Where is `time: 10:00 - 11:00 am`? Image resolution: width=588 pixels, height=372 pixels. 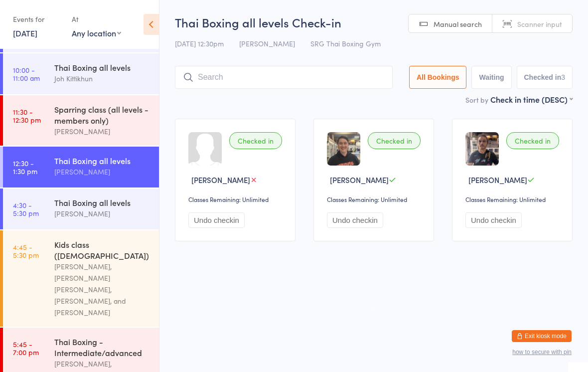
time: 10:00 - 11:00 am is located at coordinates (27, 73).